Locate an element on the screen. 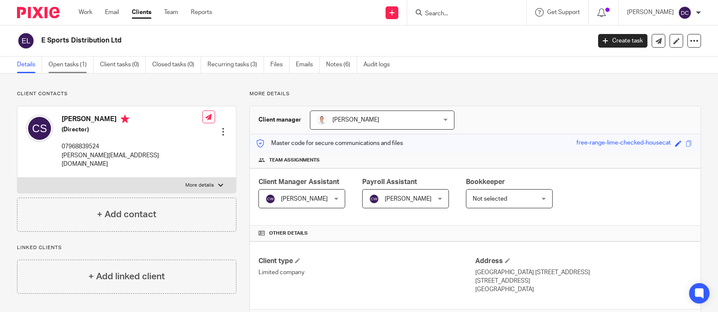  span: Other details is located at coordinates (288, 233).